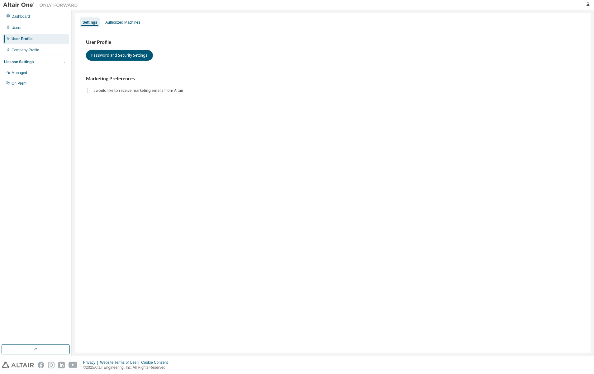 The height and width of the screenshot is (374, 594). What do you see at coordinates (332, 79) in the screenshot?
I see `h3: Marketing Preferences` at bounding box center [332, 79].